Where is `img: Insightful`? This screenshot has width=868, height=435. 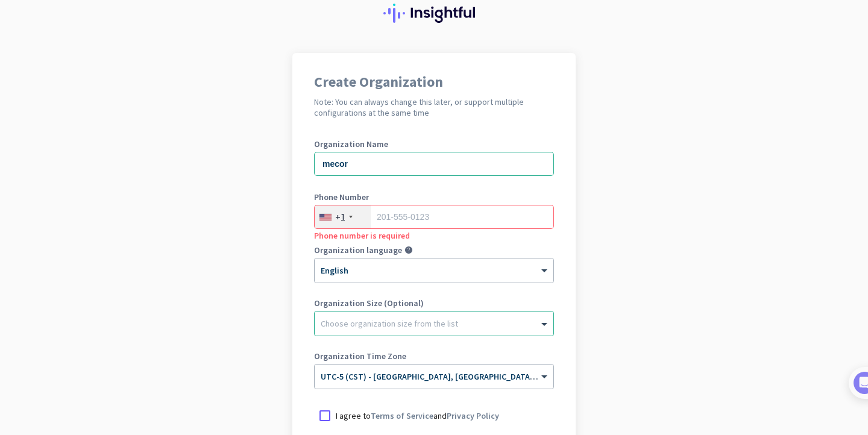 img: Insightful is located at coordinates (434, 13).